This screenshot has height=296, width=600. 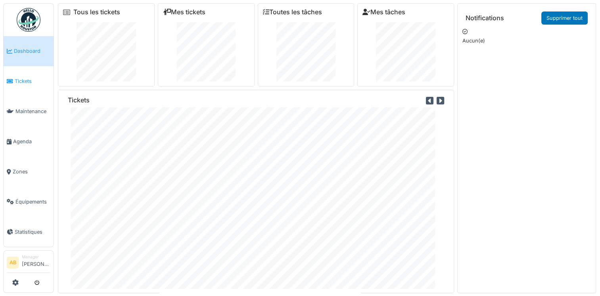 I want to click on a: Zones, so click(x=29, y=172).